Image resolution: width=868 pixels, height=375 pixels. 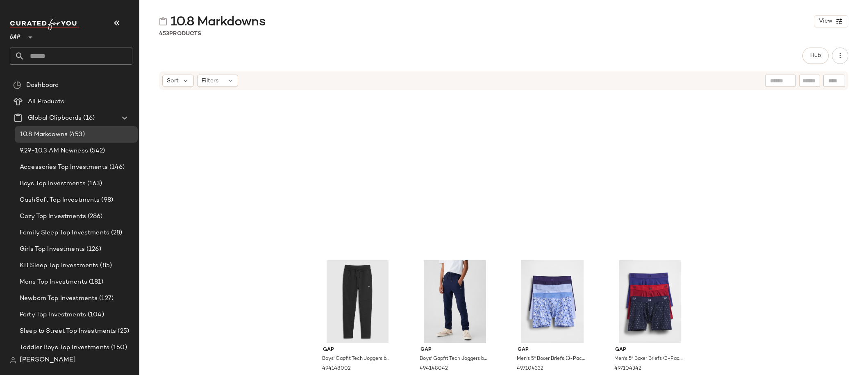 I want to click on button: Hub, so click(x=815, y=56).